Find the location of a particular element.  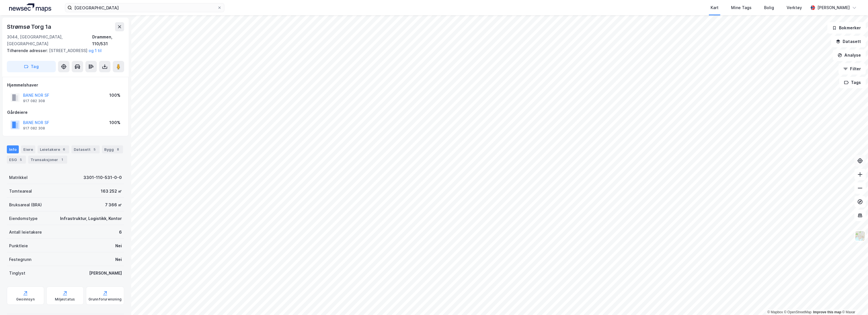

div: Geoinnsyn is located at coordinates (25, 299).